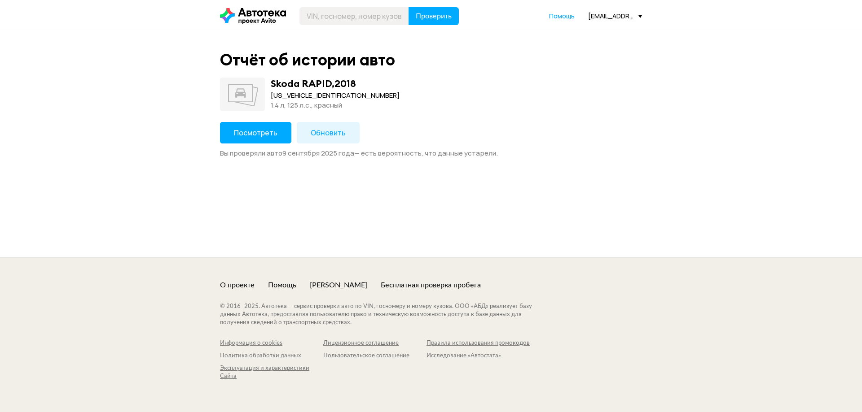  I want to click on a: Бесплатная проверка пробега, so click(430, 285).